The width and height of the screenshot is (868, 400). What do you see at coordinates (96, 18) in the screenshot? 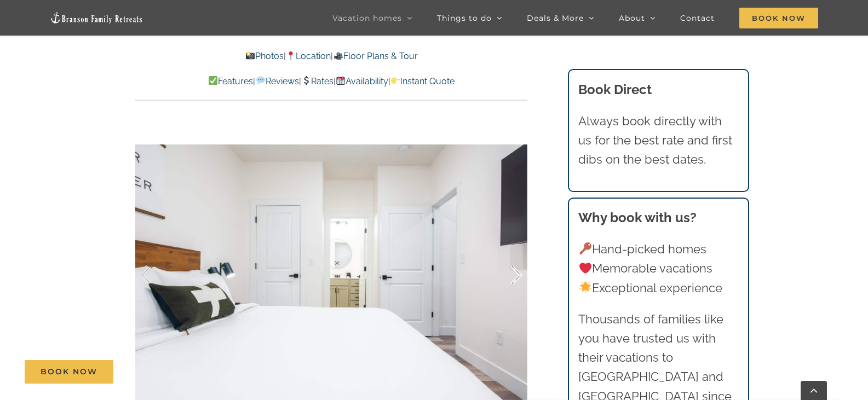
I see `img: Branson Family Retreats Logo` at bounding box center [96, 18].